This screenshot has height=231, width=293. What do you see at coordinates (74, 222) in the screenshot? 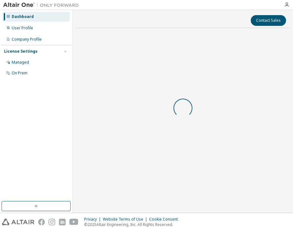
I see `img: youtube.svg` at bounding box center [74, 222].